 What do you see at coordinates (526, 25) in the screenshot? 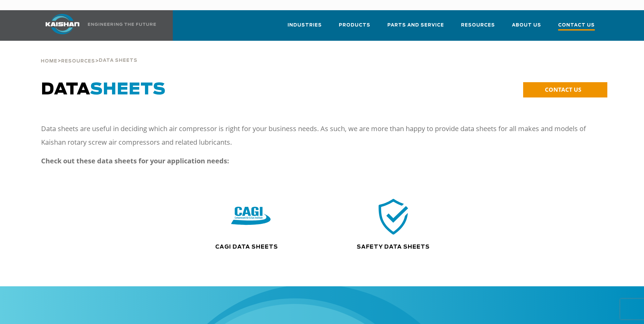
I see `span: About Us` at bounding box center [526, 25].